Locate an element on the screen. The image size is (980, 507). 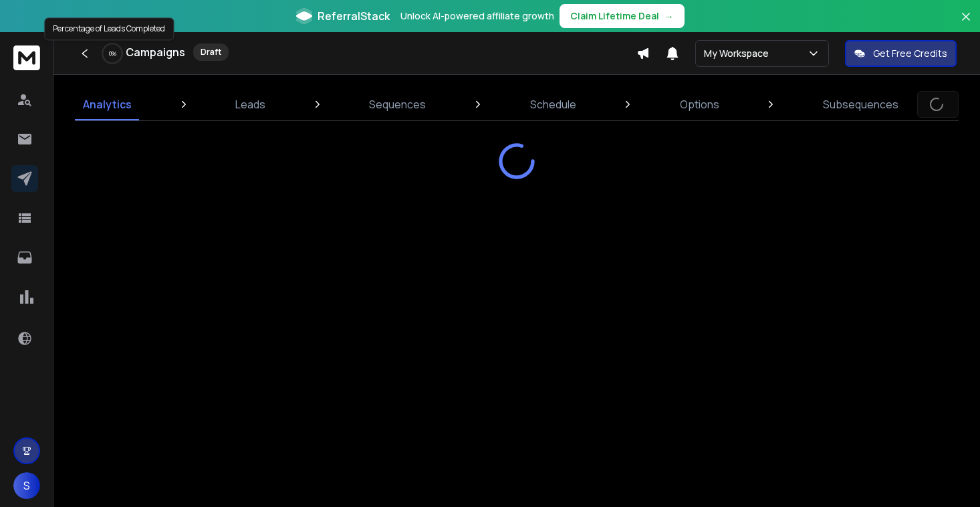
p: Leads is located at coordinates (250, 104).